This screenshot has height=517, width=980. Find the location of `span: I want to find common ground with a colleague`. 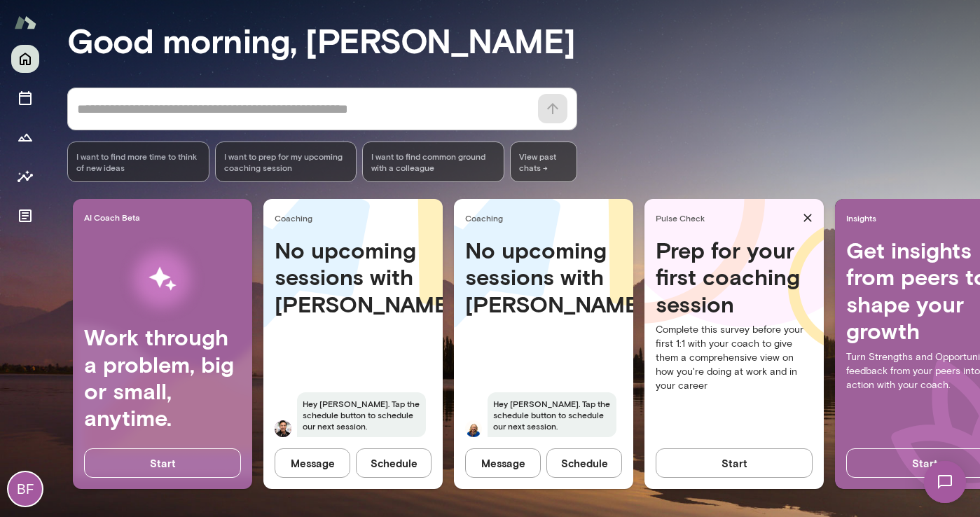

span: I want to find common ground with a colleague is located at coordinates (433, 162).